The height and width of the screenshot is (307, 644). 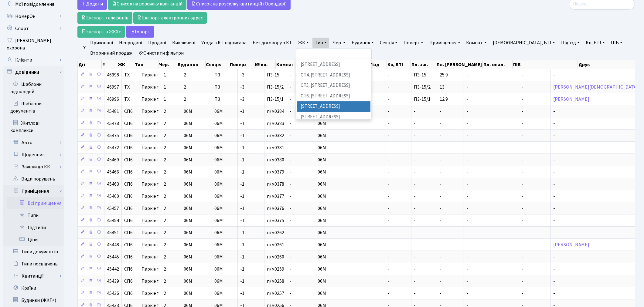 What do you see at coordinates (113, 184) in the screenshot?
I see `span: 45463` at bounding box center [113, 184].